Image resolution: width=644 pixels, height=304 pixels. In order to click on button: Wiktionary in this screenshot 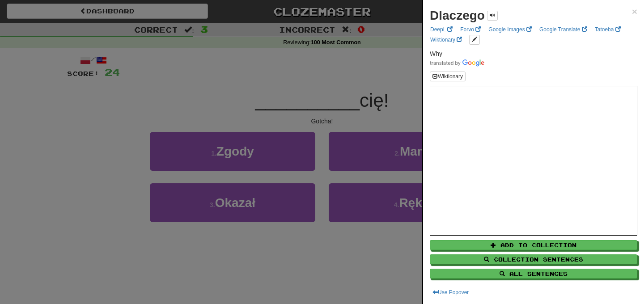, I will do `click(448, 77)`.